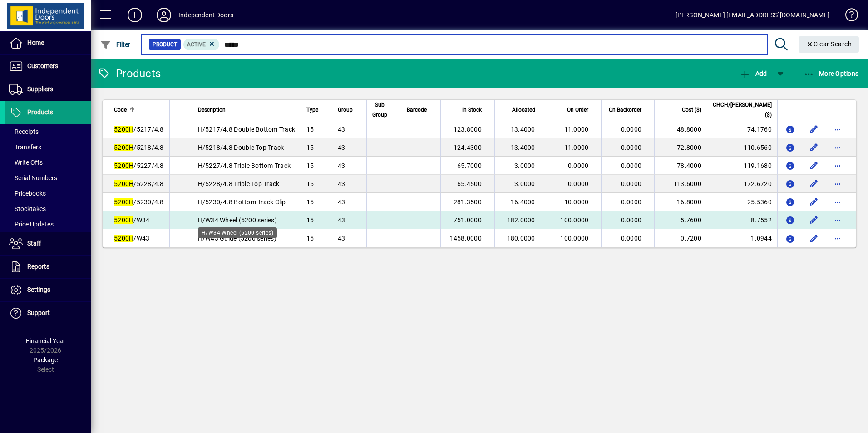 The width and height of the screenshot is (868, 433). I want to click on span: H/5227/4.8 Triple Bottom Track, so click(244, 166).